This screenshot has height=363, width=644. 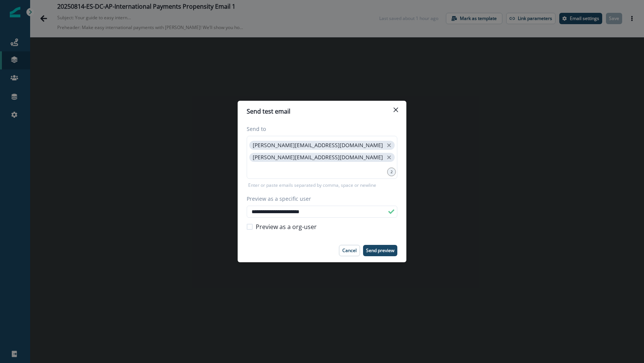 What do you see at coordinates (349, 251) in the screenshot?
I see `button: Cancel` at bounding box center [349, 251].